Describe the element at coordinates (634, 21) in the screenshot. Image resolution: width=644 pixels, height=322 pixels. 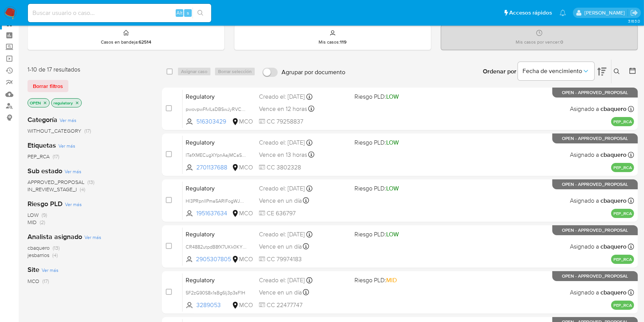
I see `span: 3.163.0` at that location.